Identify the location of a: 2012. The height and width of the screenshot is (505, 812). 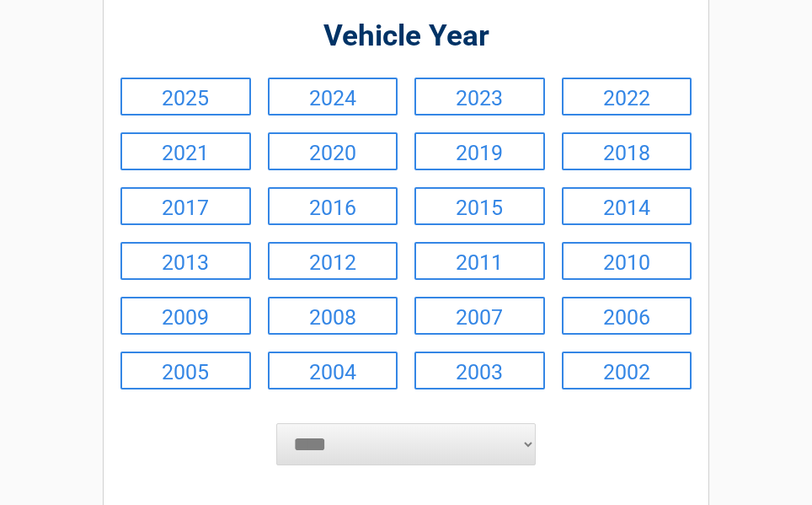
(332, 260).